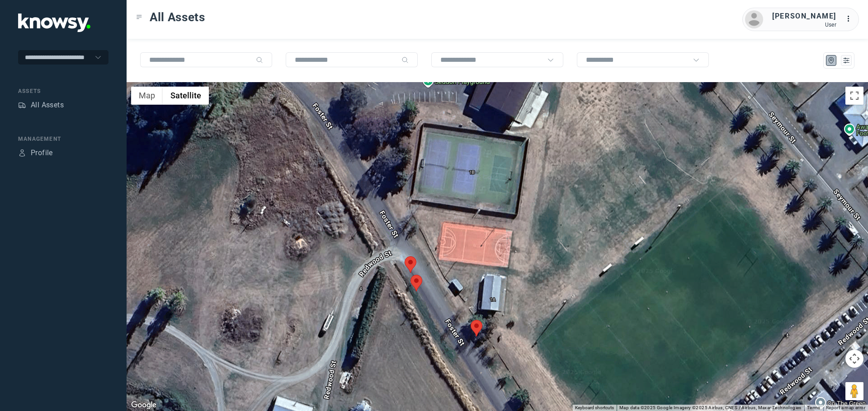  I want to click on a: Report a map error, so click(845, 408).